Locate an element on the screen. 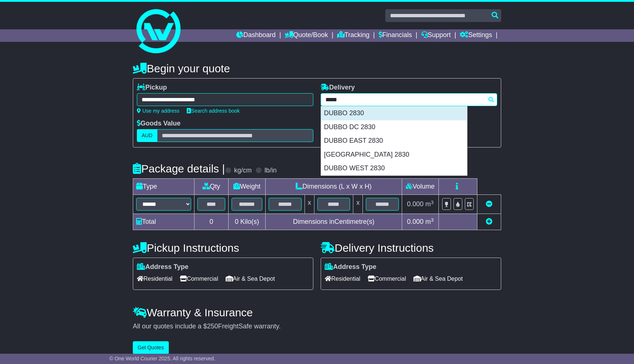  label: Goods Value is located at coordinates (159, 123).